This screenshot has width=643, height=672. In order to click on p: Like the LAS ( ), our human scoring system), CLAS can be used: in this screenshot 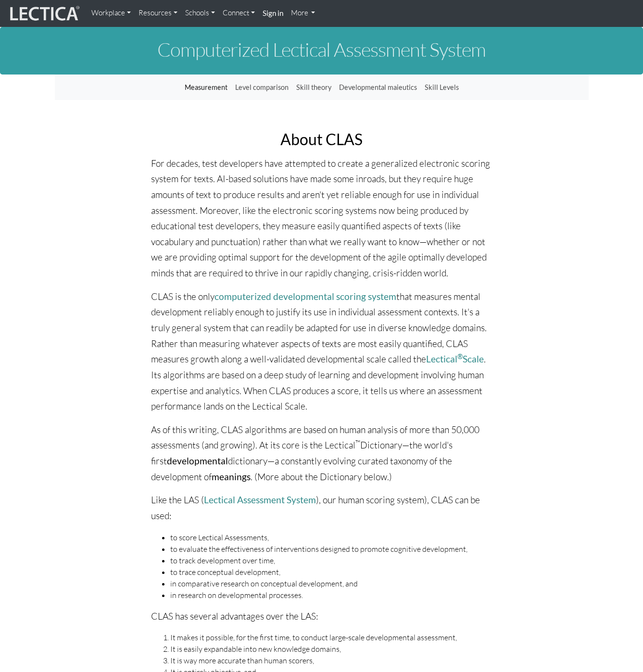, I will do `click(322, 508)`.